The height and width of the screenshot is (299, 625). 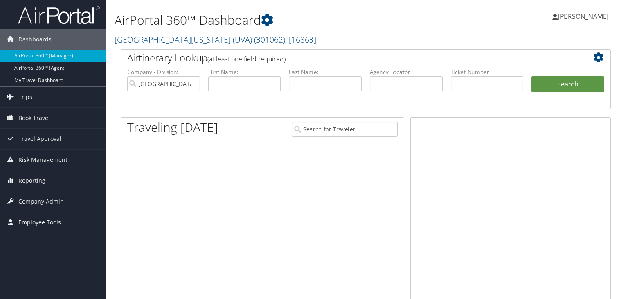 I want to click on span: Travel Approval, so click(x=40, y=139).